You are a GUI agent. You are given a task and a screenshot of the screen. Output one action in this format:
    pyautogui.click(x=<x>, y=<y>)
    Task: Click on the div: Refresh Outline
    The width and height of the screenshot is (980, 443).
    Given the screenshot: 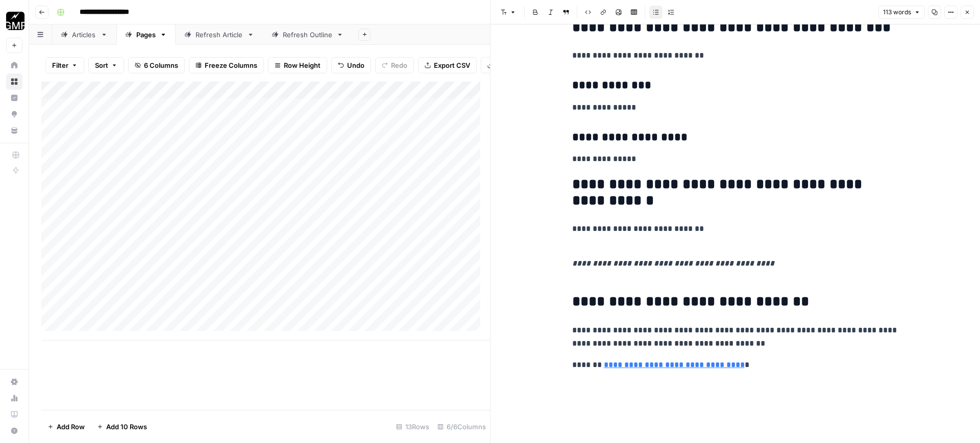 What is the action you would take?
    pyautogui.click(x=307, y=34)
    